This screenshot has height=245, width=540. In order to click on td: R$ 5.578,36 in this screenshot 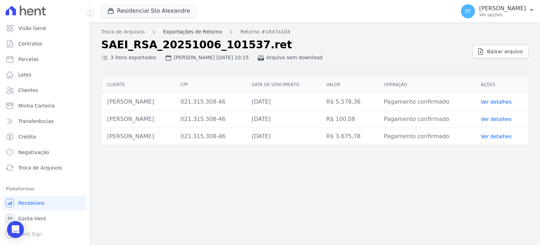, I will do `click(350, 102)`.